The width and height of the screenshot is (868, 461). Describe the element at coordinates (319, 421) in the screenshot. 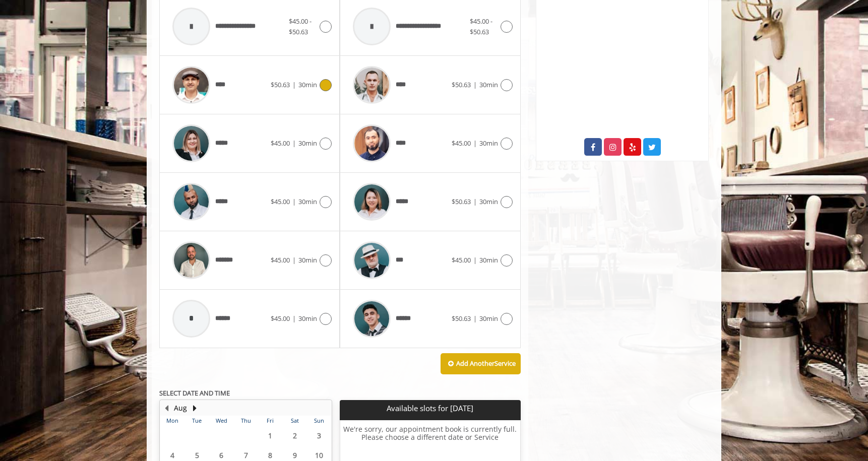

I see `th: Sun` at that location.